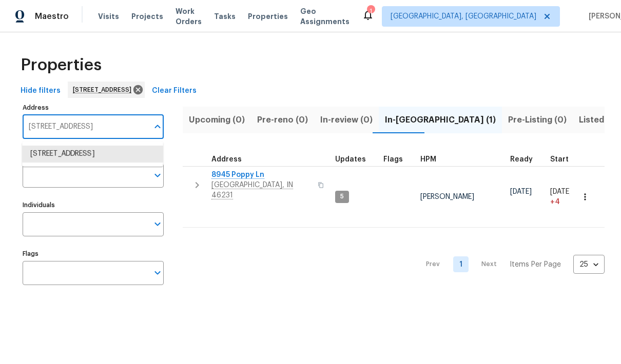 The height and width of the screenshot is (364, 621). Describe the element at coordinates (535, 265) in the screenshot. I see `p: Items Per Page` at that location.